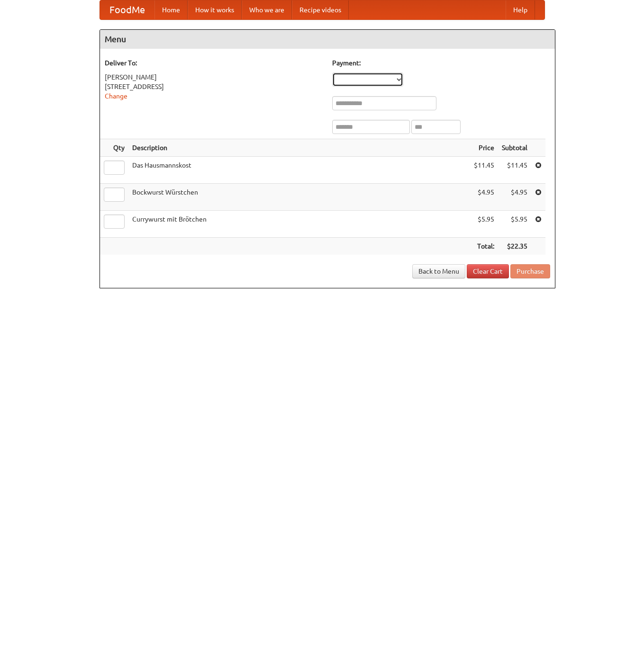 This screenshot has width=644, height=670. Describe the element at coordinates (441, 63) in the screenshot. I see `h5: Payment:` at that location.